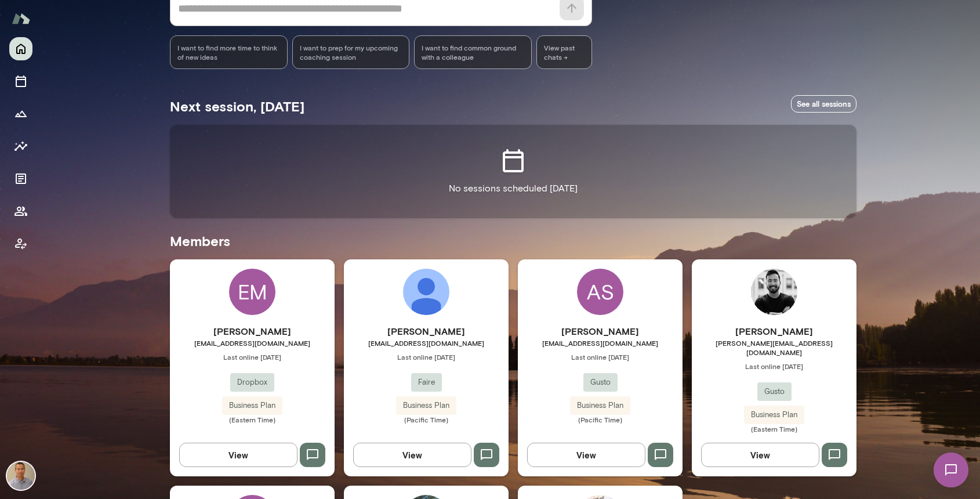 This screenshot has width=980, height=499. I want to click on button: Insights, so click(21, 147).